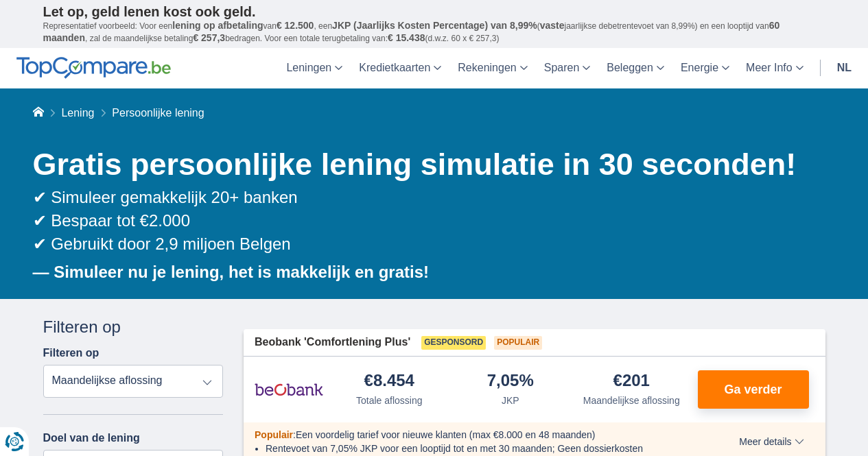 Image resolution: width=868 pixels, height=456 pixels. I want to click on a: Leningen, so click(314, 68).